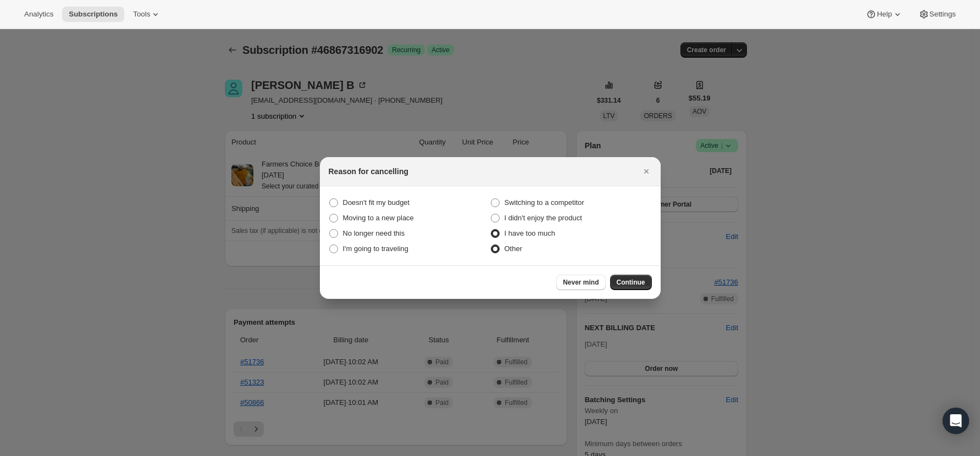  Describe the element at coordinates (581, 282) in the screenshot. I see `span: Never mind` at that location.